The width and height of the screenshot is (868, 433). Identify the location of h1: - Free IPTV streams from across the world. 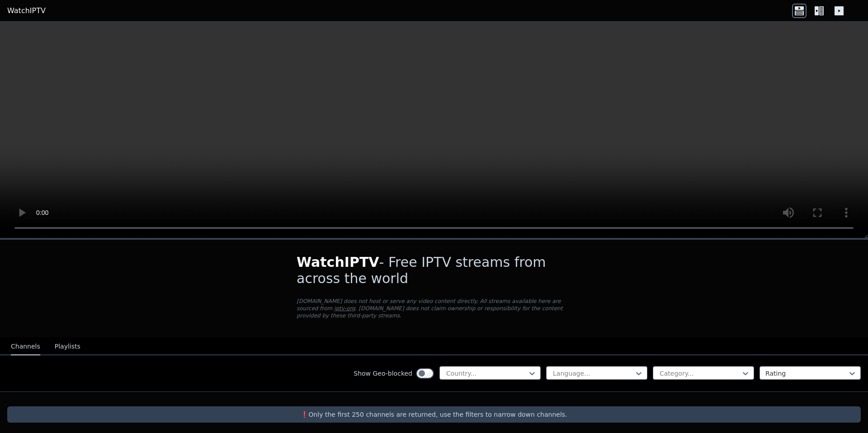
(434, 271).